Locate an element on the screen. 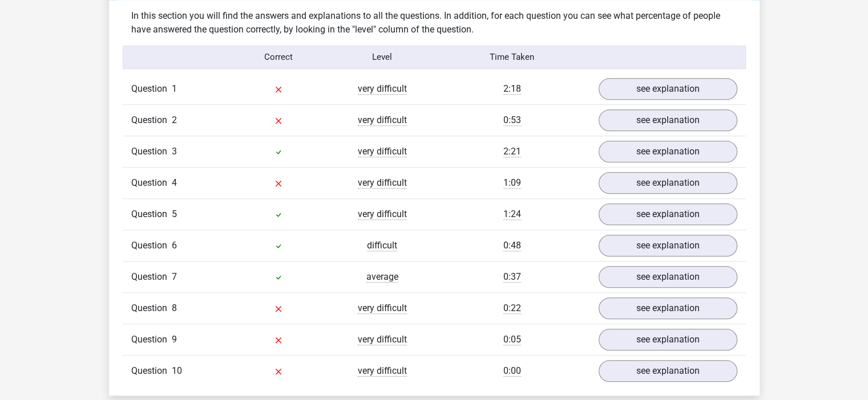 The width and height of the screenshot is (868, 400). span: difficult is located at coordinates (381, 246).